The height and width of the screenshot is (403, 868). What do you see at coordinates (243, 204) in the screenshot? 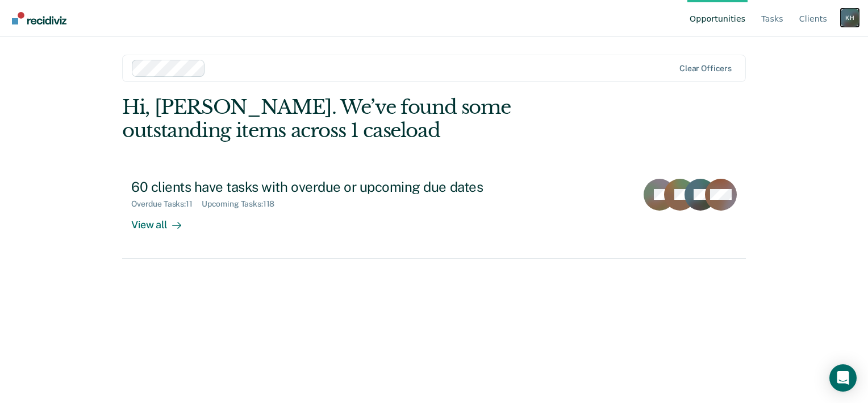
I see `div: Upcoming Tasks : 118` at bounding box center [243, 204].